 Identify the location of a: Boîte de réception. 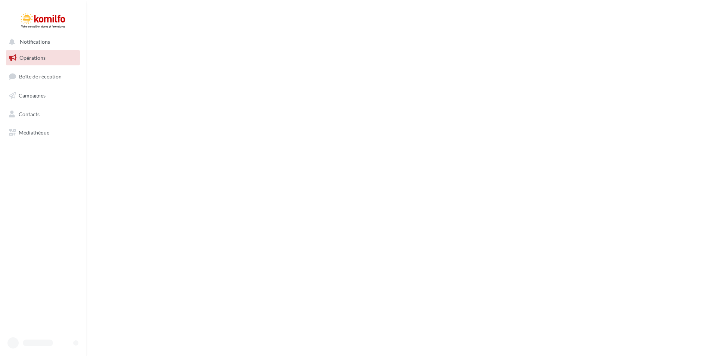
(43, 76).